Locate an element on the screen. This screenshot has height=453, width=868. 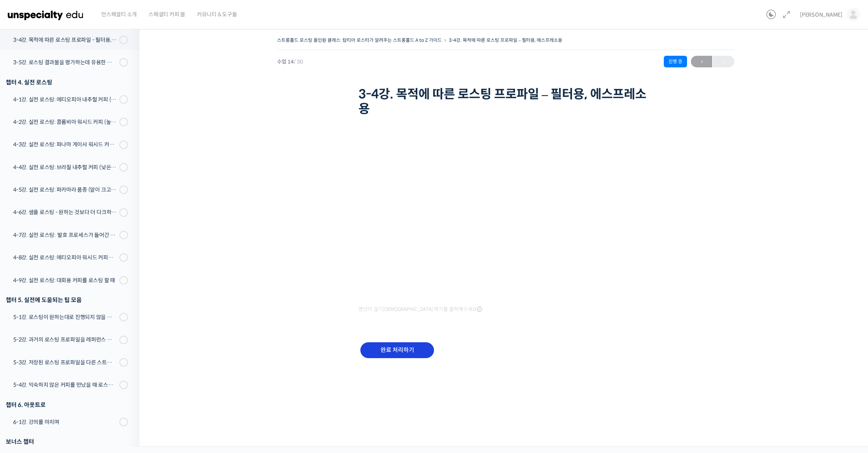
div: 5-4강. 익숙하지 않은 커피를 만났을 때 로스팅 전략 세우는 방법 is located at coordinates (65, 385).